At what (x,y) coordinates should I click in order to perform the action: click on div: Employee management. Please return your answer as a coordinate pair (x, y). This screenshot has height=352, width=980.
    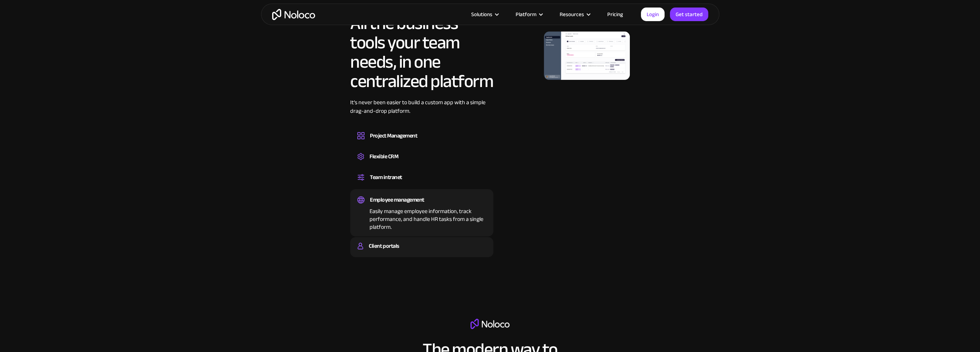
    Looking at the image, I should click on (397, 200).